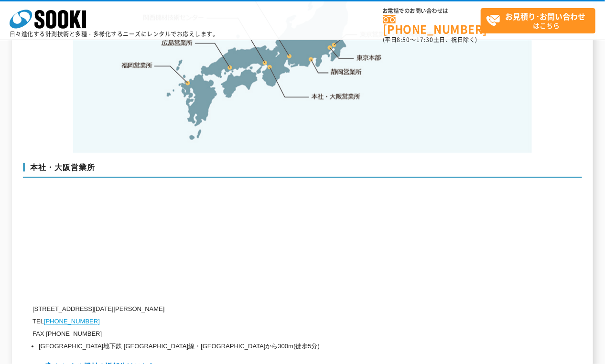  What do you see at coordinates (432, 11) in the screenshot?
I see `span: お電話でのお問い合わせは` at bounding box center [432, 11].